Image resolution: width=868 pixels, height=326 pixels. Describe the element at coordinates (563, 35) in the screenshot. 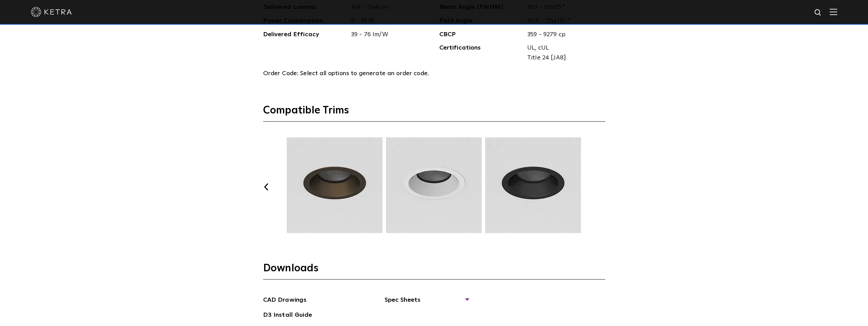

I see `span: 359 - 9279 cp` at that location.